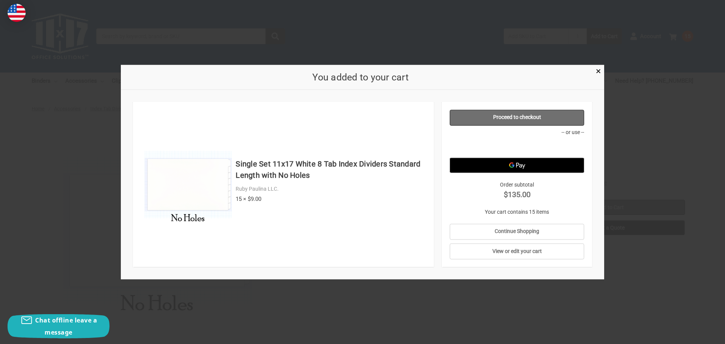  I want to click on h4: Single Set 11x17 White 8 Tab Index Dividers Standard Length with No Holes, so click(331, 170).